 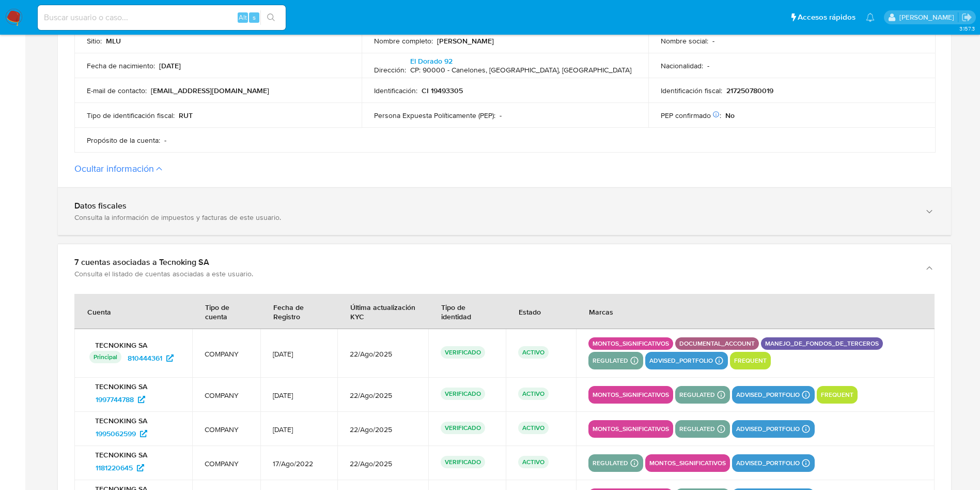 What do you see at coordinates (870, 17) in the screenshot?
I see `a: Notificaciones` at bounding box center [870, 17].